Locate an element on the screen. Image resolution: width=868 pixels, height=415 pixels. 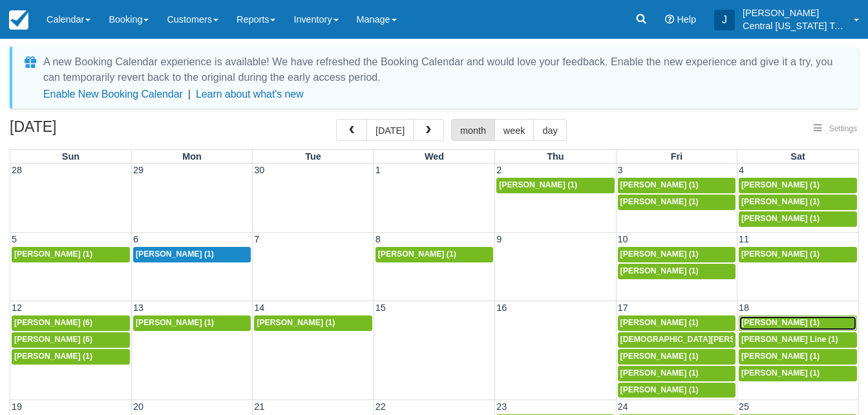
span: 11 is located at coordinates (744, 239).